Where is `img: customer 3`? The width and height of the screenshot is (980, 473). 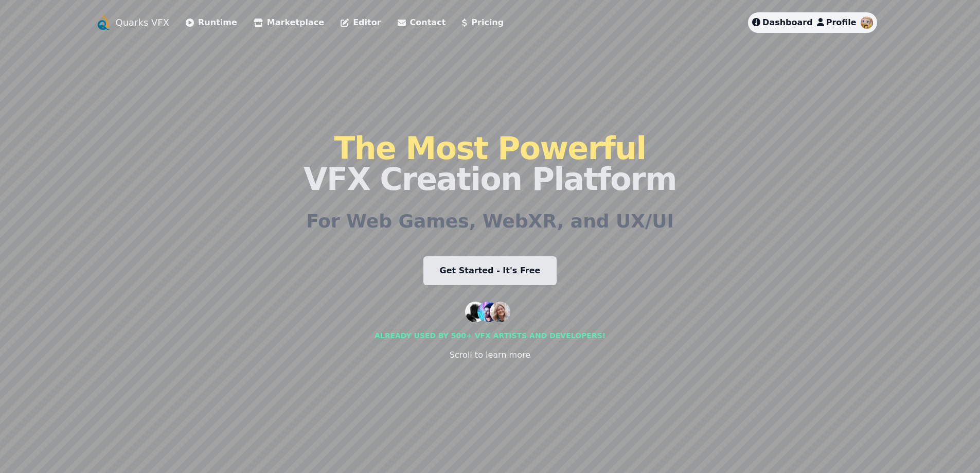 img: customer 3 is located at coordinates (500, 312).